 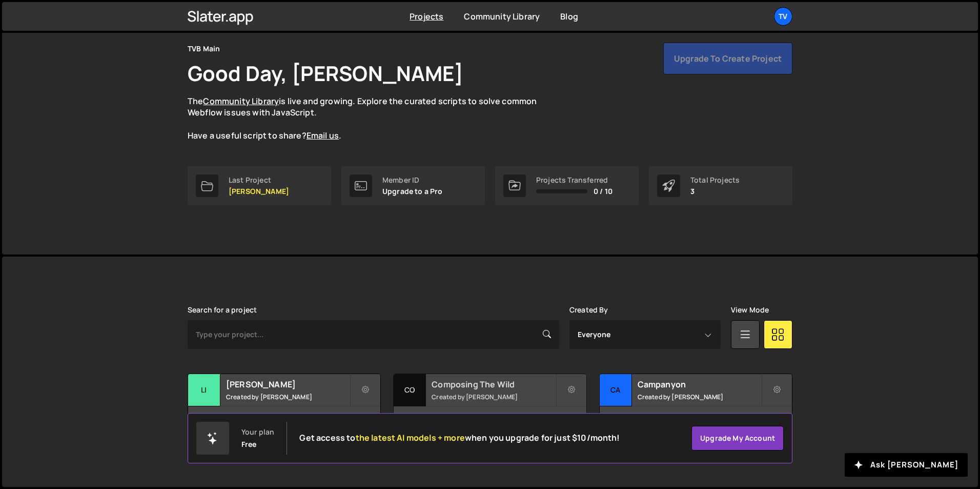 What do you see at coordinates (589, 310) in the screenshot?
I see `label: Created By` at bounding box center [589, 310].